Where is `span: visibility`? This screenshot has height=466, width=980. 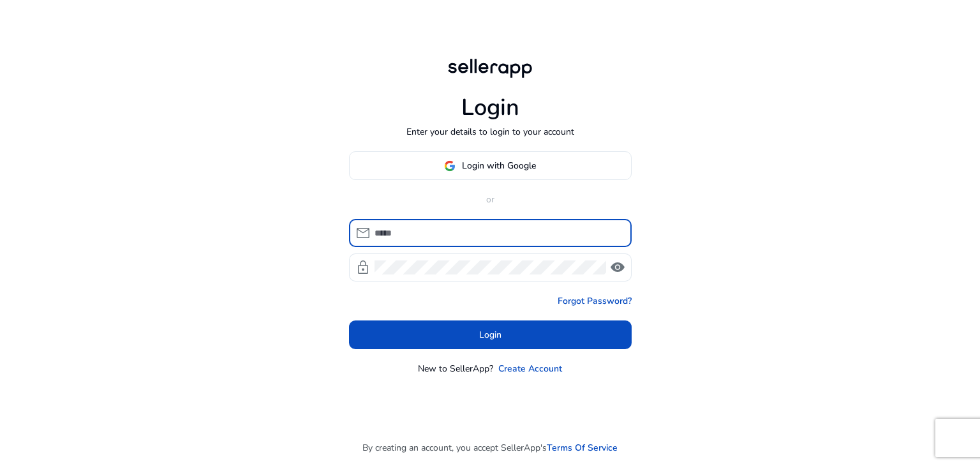 span: visibility is located at coordinates (618, 267).